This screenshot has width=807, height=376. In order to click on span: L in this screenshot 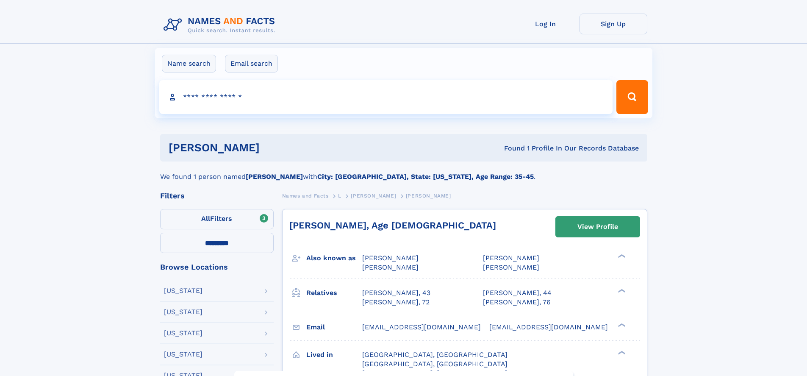, I will do `click(340, 196)`.